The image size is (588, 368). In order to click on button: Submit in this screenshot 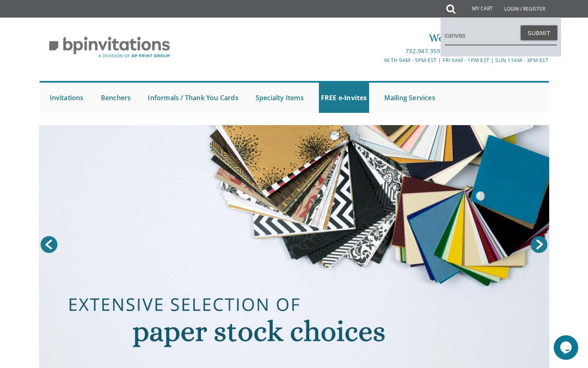, I will do `click(539, 33)`.